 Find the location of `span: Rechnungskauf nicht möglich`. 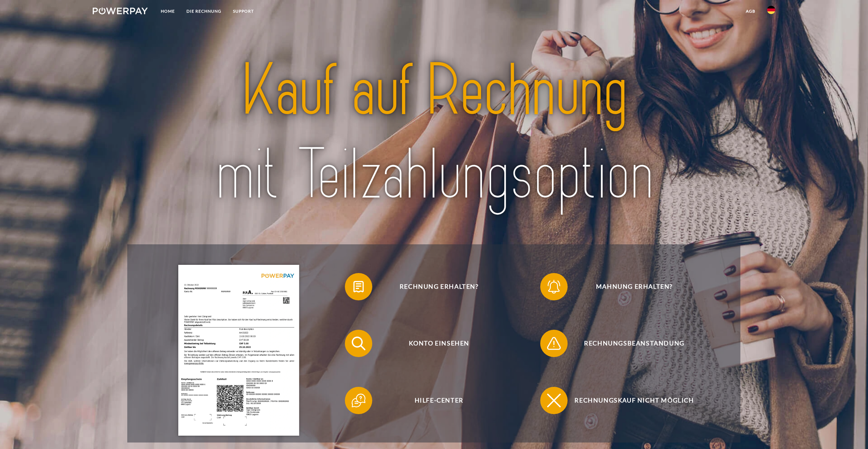

span: Rechnungskauf nicht möglich is located at coordinates (634, 401).